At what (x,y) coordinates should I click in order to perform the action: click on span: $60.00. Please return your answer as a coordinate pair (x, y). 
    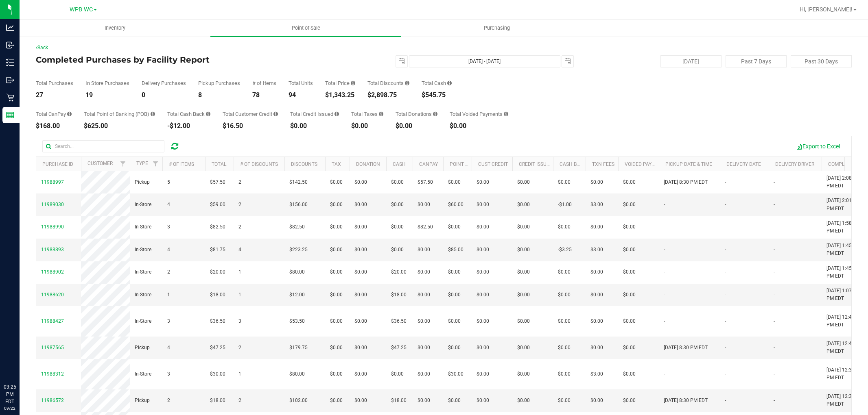
    Looking at the image, I should click on (455, 204).